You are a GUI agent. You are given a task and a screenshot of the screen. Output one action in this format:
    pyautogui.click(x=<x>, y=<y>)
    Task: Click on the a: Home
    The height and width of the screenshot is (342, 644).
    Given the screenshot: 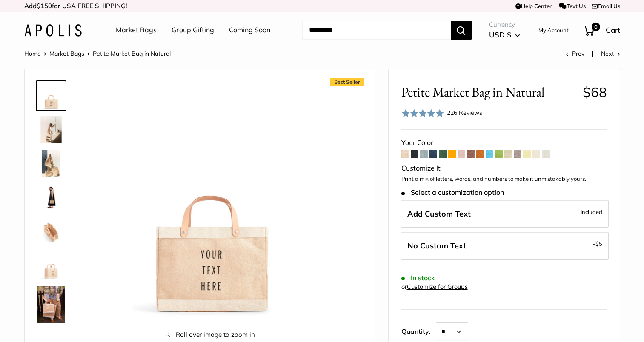 What is the action you would take?
    pyautogui.click(x=32, y=54)
    